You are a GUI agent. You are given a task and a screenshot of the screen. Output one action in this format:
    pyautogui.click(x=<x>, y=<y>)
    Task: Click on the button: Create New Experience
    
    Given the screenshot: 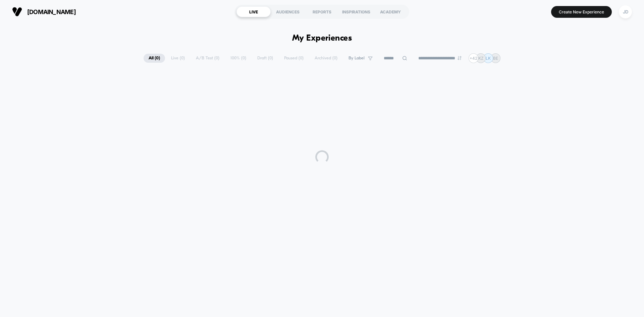 What is the action you would take?
    pyautogui.click(x=581, y=12)
    